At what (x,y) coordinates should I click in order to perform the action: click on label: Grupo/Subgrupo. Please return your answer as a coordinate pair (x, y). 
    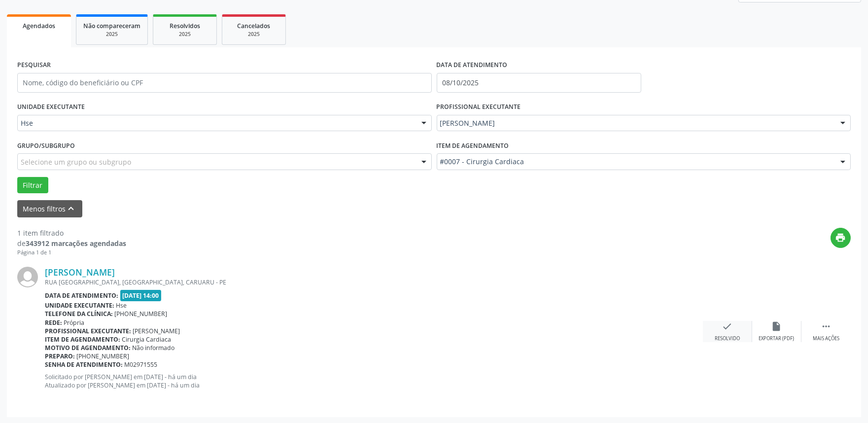
    Looking at the image, I should click on (46, 145).